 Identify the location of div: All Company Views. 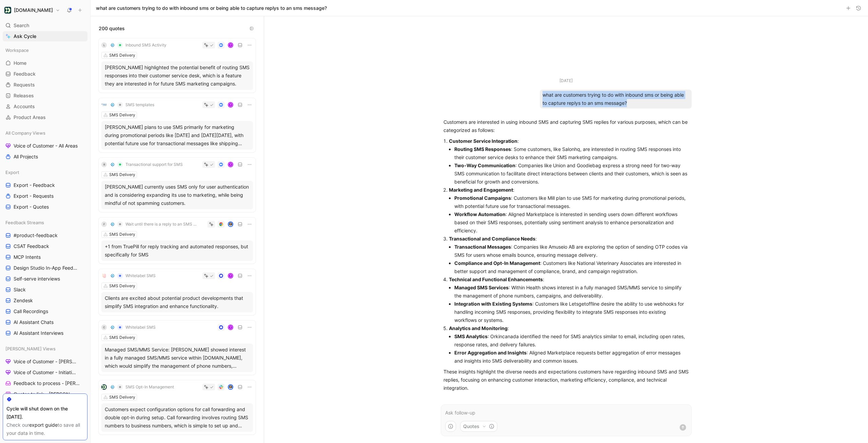
(45, 133).